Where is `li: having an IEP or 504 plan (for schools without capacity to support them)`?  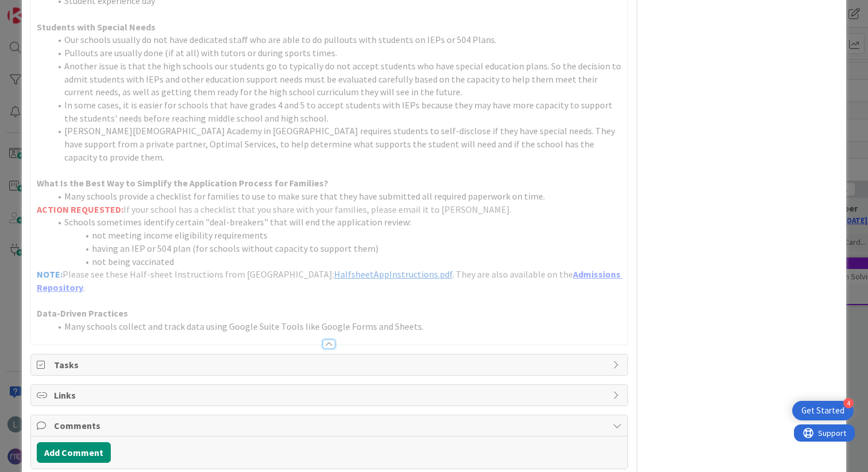 li: having an IEP or 504 plan (for schools without capacity to support them) is located at coordinates (336, 248).